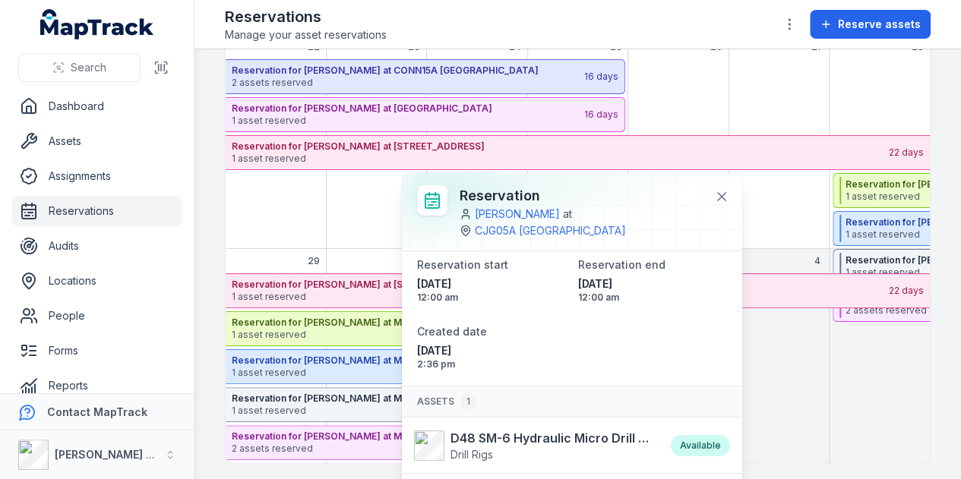 The width and height of the screenshot is (961, 479). I want to click on time: 06/10/2025, 12:00:00 am, so click(652, 290).